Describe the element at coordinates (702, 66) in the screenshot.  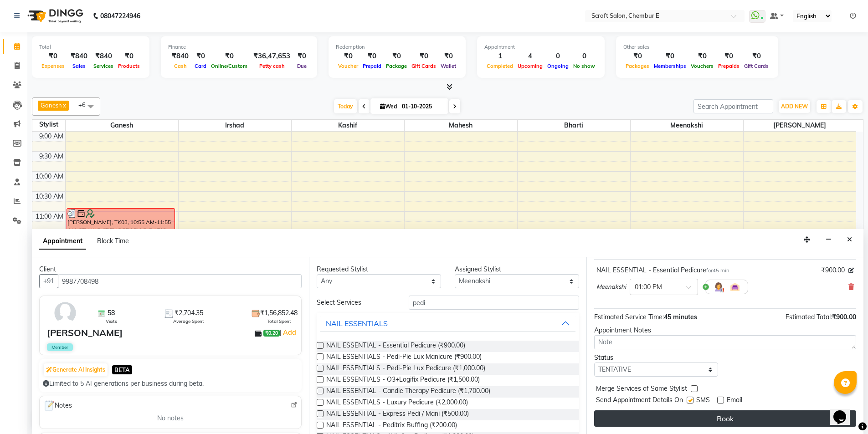
I see `span: Vouchers` at that location.